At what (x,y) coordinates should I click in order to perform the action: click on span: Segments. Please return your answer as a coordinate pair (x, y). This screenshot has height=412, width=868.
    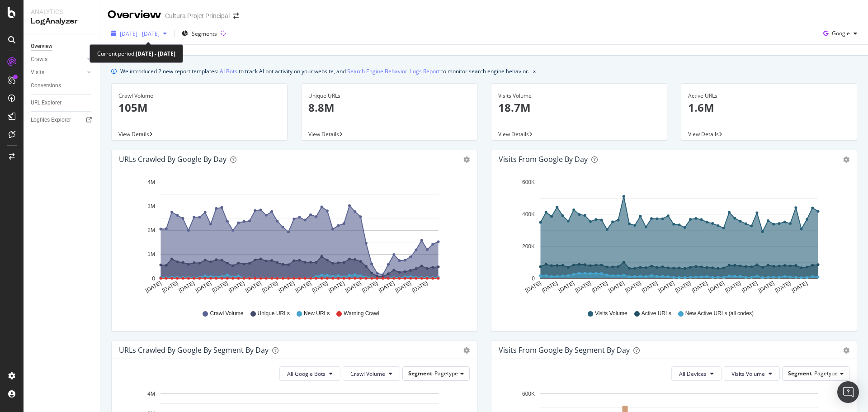
    Looking at the image, I should click on (204, 34).